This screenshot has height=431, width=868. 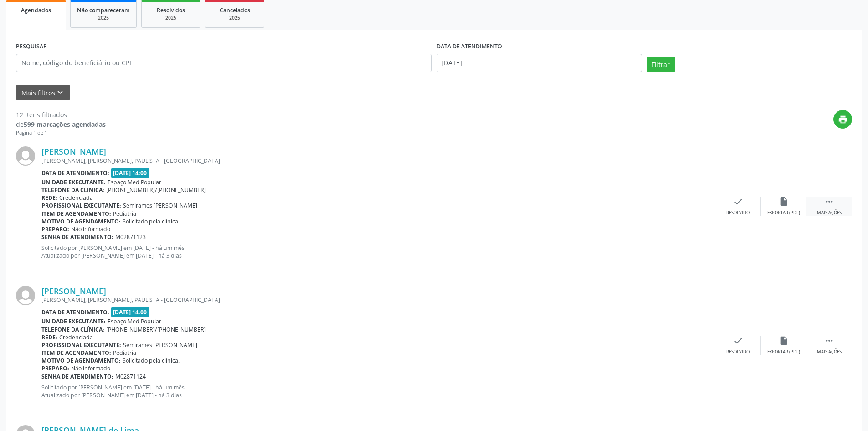 What do you see at coordinates (843, 120) in the screenshot?
I see `i: print` at bounding box center [843, 120].